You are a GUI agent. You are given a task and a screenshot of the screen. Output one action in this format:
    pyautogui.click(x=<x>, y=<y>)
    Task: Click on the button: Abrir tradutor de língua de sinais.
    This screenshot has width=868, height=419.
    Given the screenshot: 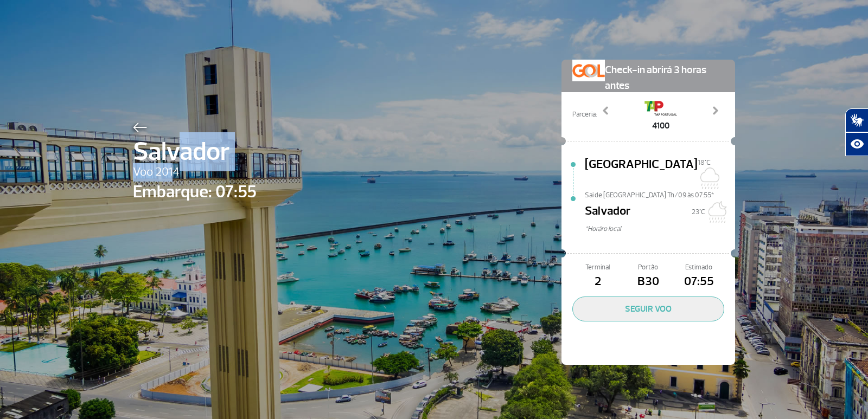 What is the action you would take?
    pyautogui.click(x=857, y=120)
    